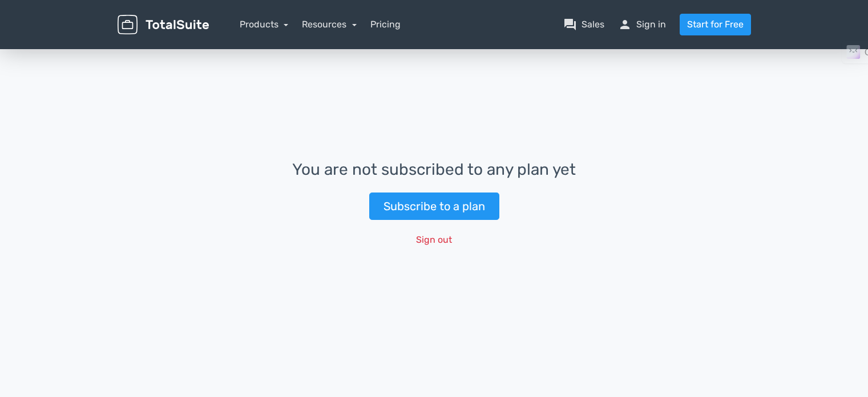 Image resolution: width=868 pixels, height=397 pixels. Describe the element at coordinates (434, 170) in the screenshot. I see `h3: You are not subscribed to any plan yet` at that location.